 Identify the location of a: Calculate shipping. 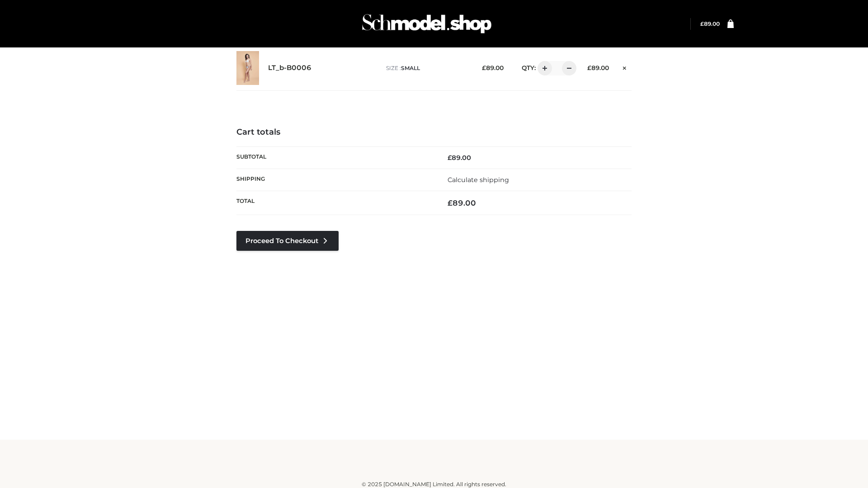
(478, 179).